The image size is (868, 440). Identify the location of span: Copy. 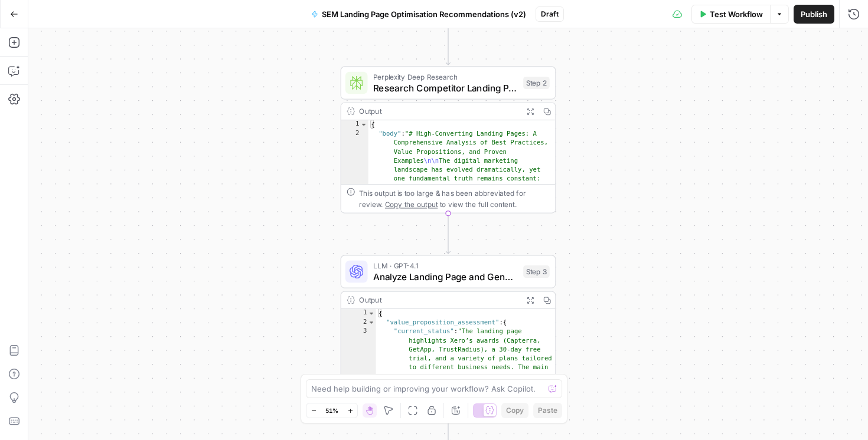
(515, 410).